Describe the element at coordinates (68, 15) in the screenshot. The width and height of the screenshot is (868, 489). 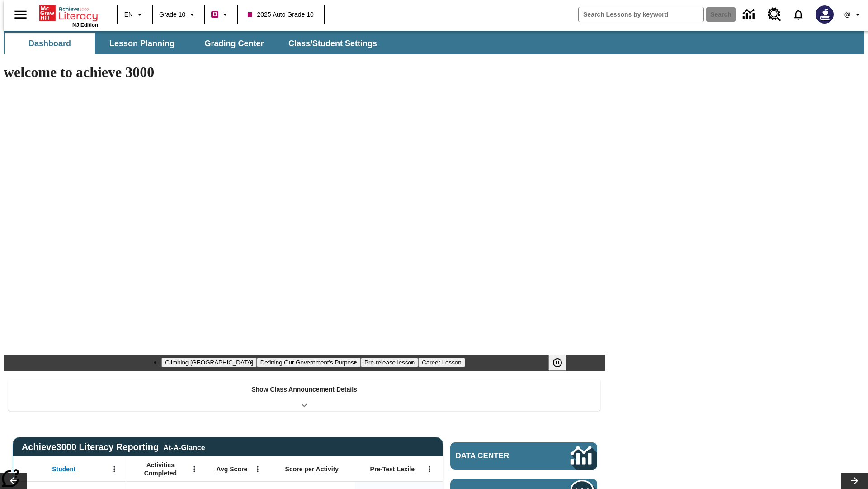
I see `div: Home` at that location.